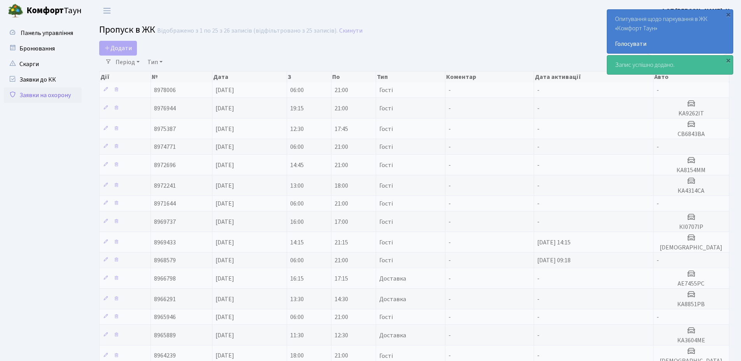 This screenshot has height=361, width=741. I want to click on span: 11:30, so click(297, 335).